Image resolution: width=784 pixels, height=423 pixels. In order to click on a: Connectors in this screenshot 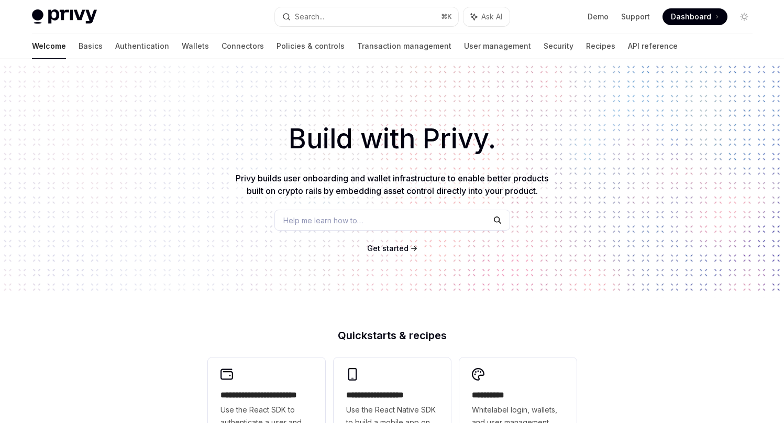, I will do `click(243, 46)`.